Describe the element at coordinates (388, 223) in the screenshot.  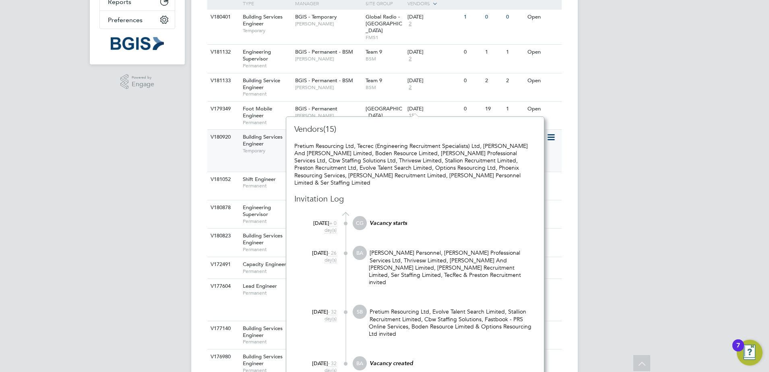
I see `em: Vacancy starts` at that location.